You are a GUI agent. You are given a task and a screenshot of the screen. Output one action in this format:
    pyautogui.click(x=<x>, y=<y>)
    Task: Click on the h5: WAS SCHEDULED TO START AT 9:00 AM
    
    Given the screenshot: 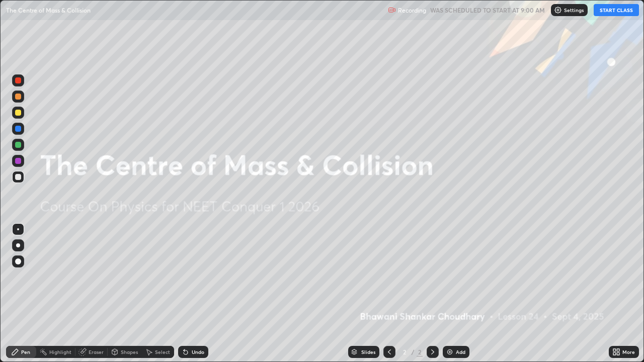 What is the action you would take?
    pyautogui.click(x=487, y=10)
    